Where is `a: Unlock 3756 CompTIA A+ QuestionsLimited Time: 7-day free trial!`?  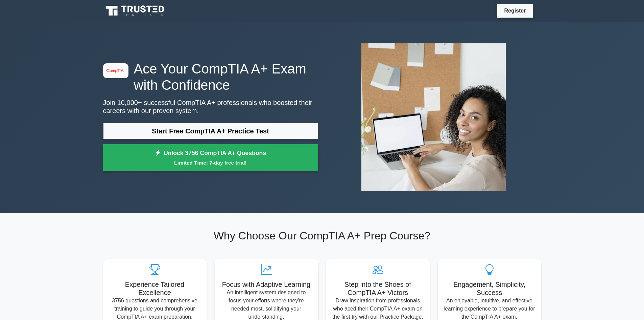
a: Unlock 3756 CompTIA A+ QuestionsLimited Time: 7-day free trial! is located at coordinates (211, 158).